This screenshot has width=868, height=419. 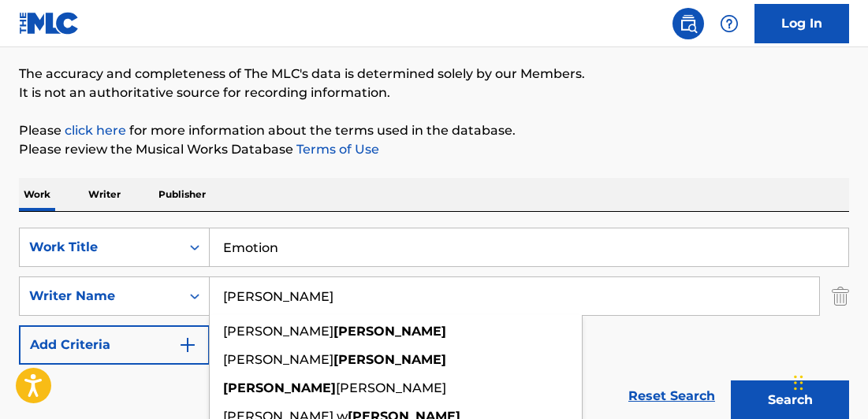 I want to click on img: MLC Logo, so click(x=49, y=23).